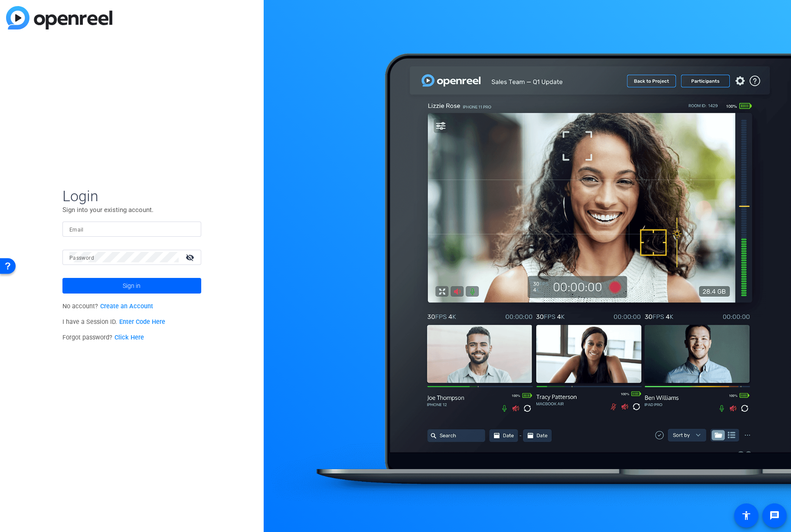 The height and width of the screenshot is (532, 791). What do you see at coordinates (142, 321) in the screenshot?
I see `a: Enter Code Here` at bounding box center [142, 321].